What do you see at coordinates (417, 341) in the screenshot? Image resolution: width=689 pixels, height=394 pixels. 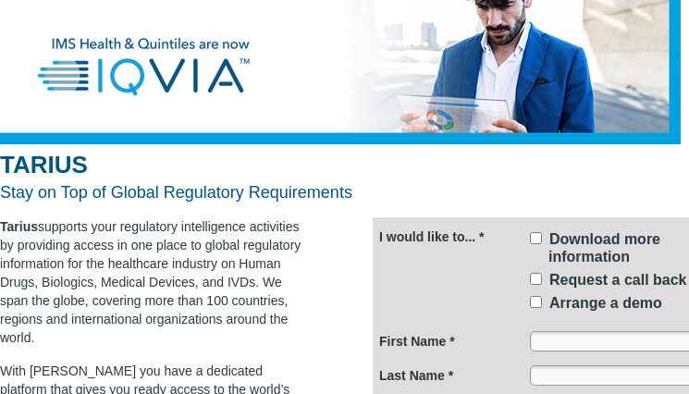 I see `span: First Name *` at bounding box center [417, 341].